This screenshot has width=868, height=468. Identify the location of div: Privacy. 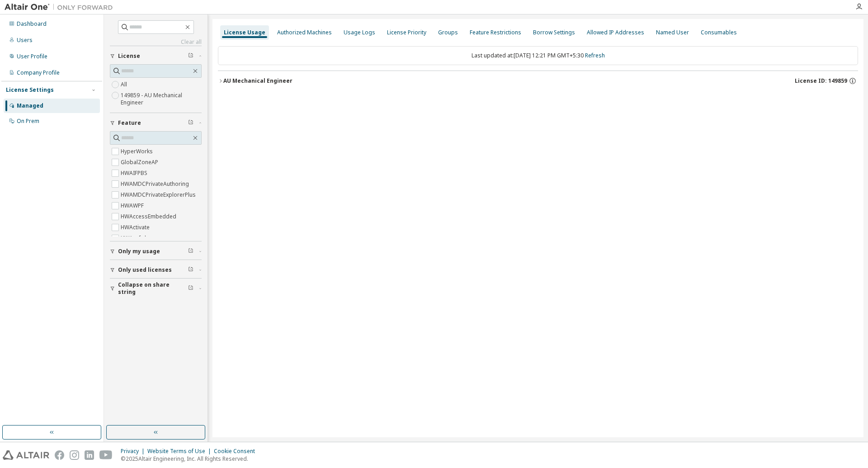
(134, 451).